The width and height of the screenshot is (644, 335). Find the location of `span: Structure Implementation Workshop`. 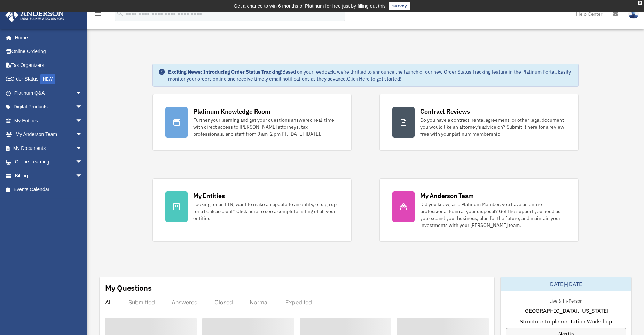

span: Structure Implementation Workshop is located at coordinates (566, 321).